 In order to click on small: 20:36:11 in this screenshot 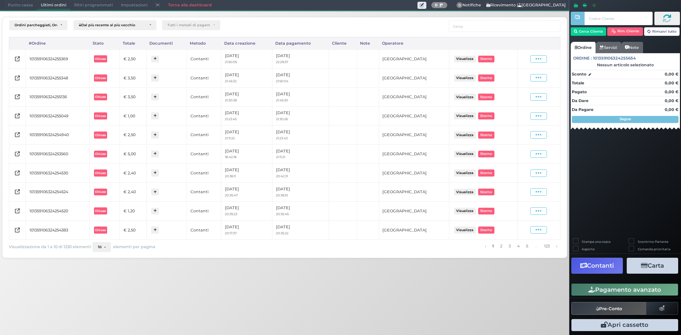, I will do `click(230, 176)`.